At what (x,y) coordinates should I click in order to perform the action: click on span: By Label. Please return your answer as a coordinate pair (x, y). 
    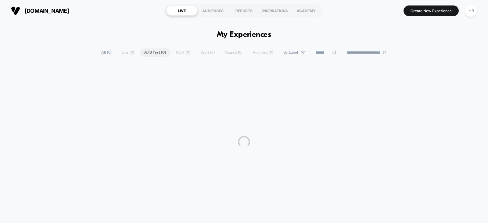
    Looking at the image, I should click on (290, 52).